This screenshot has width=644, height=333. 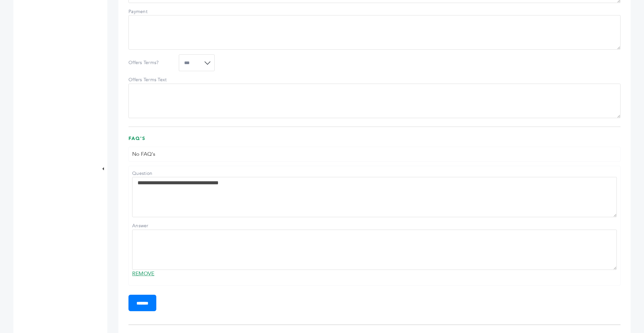 I want to click on h3: FAQ's, so click(x=374, y=141).